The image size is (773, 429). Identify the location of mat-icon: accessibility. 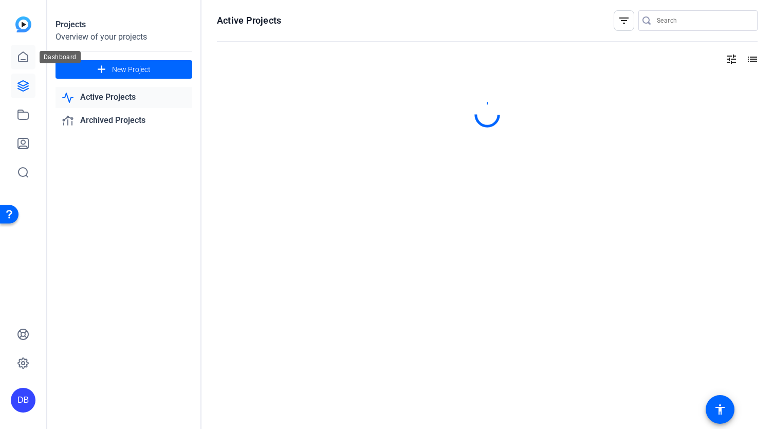
(720, 409).